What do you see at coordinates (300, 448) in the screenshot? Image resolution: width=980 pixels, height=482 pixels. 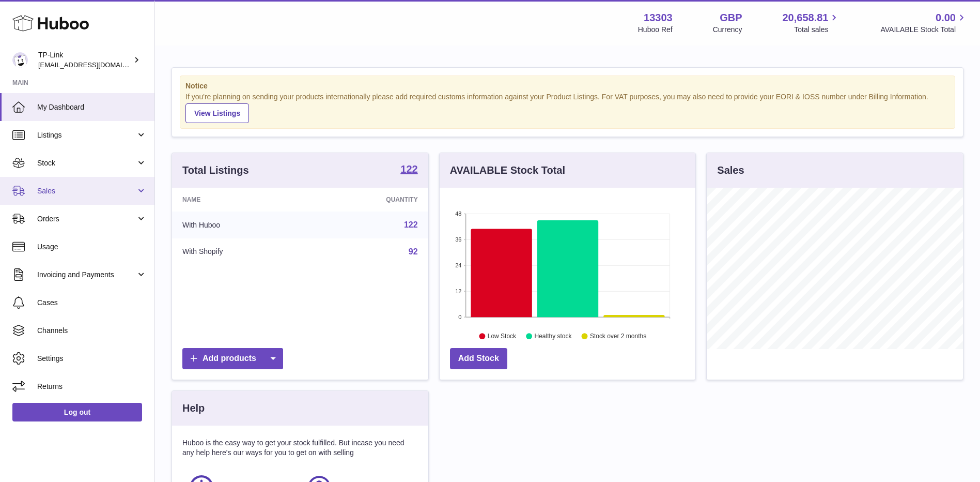 I see `p: Huboo is the easy way to get your stock fulfilled. But incase you need any help here's our ways f...` at bounding box center [300, 448].